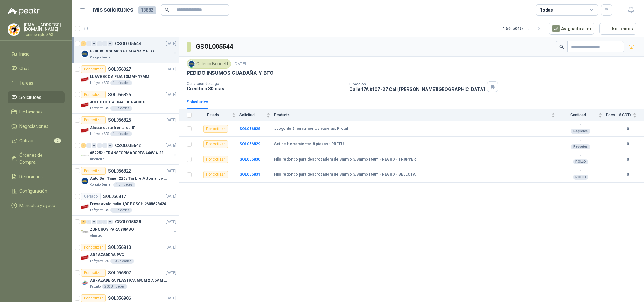 This screenshot has height=302, width=644. I want to click on a: SOL056830, so click(250, 159).